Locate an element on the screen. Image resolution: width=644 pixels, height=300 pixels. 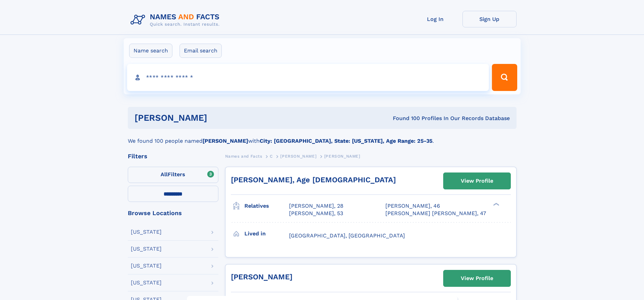
a: Names and Facts is located at coordinates (244, 156).